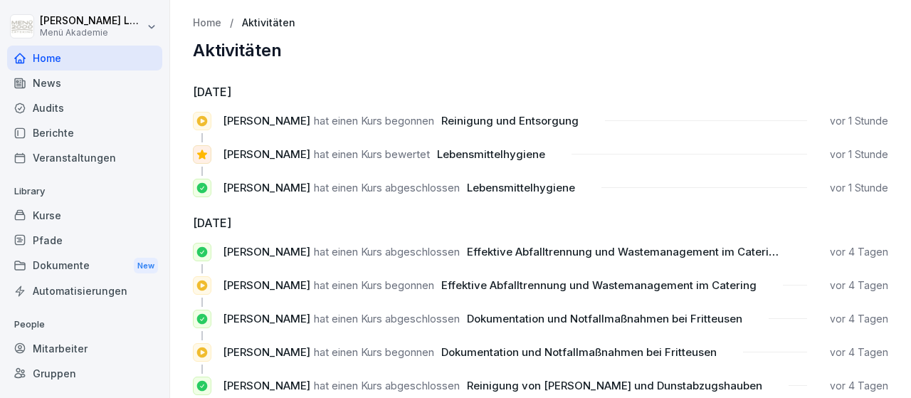  What do you see at coordinates (85, 348) in the screenshot?
I see `a: Mitarbeiter` at bounding box center [85, 348].